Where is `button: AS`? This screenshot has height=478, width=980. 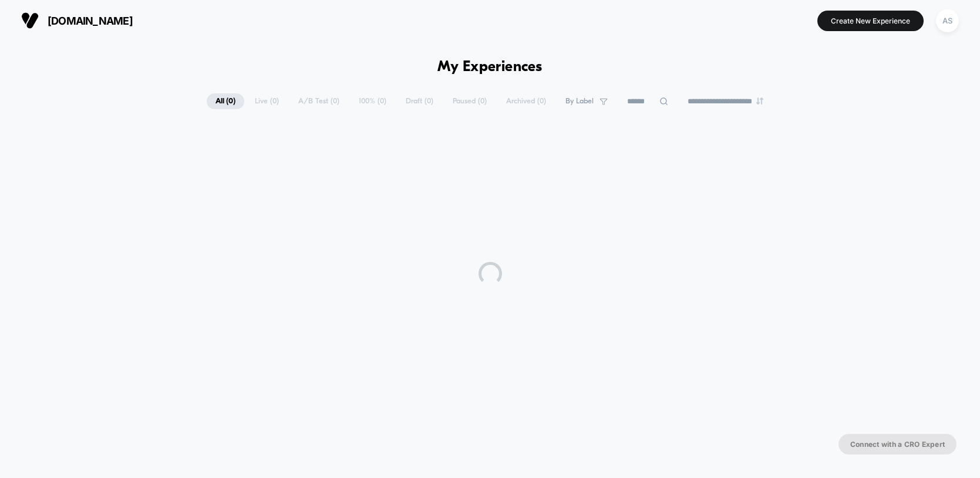
button: AS is located at coordinates (947, 21).